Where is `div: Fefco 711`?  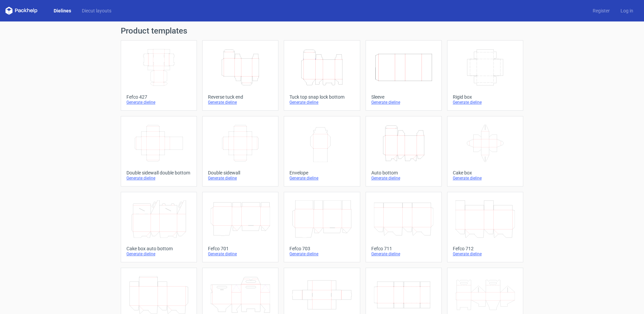 div: Fefco 711 is located at coordinates (404, 249).